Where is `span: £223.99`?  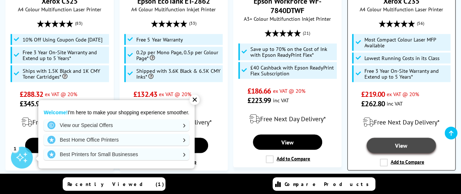 span: £223.99 is located at coordinates (259, 100).